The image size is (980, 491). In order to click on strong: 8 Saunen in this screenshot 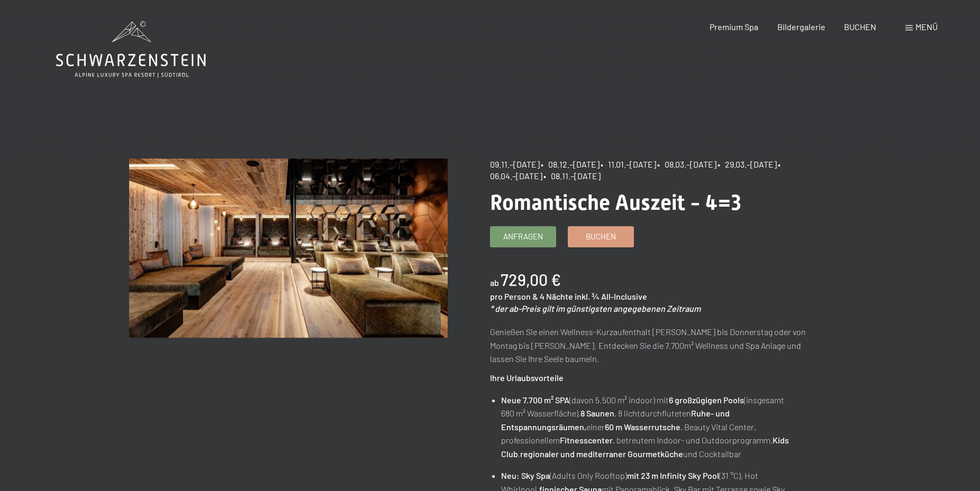, I will do `click(597, 413)`.